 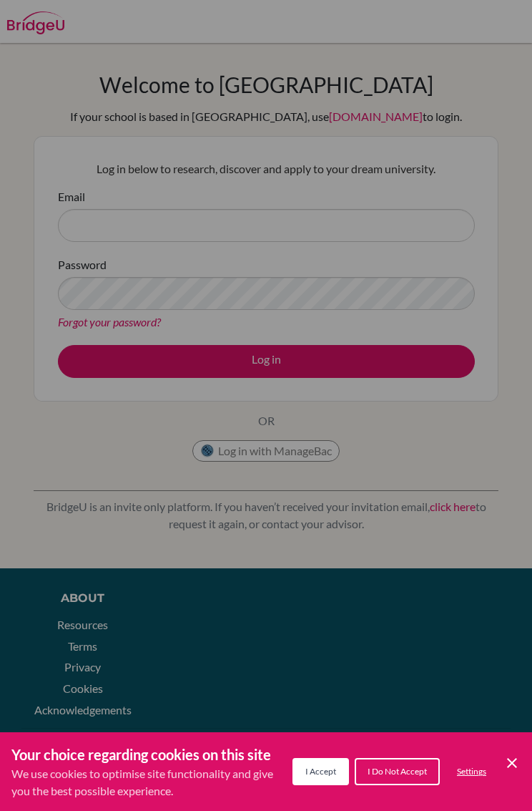 I want to click on h3: Your choice regarding cookies on this site, so click(x=152, y=754).